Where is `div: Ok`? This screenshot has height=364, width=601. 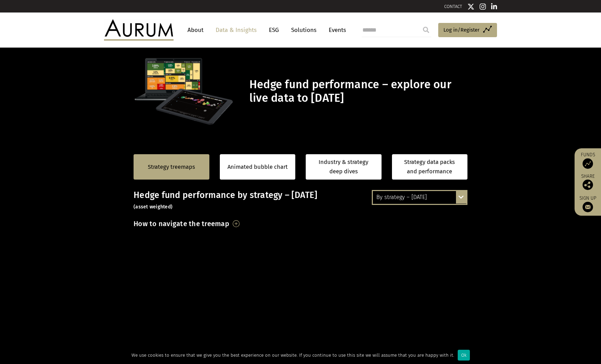 div: Ok is located at coordinates (464, 355).